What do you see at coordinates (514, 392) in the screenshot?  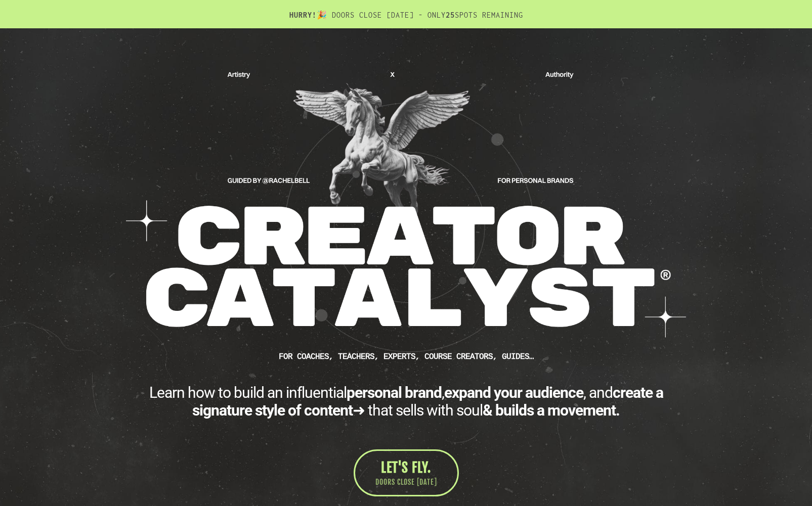 I see `b: expand your audience` at bounding box center [514, 392].